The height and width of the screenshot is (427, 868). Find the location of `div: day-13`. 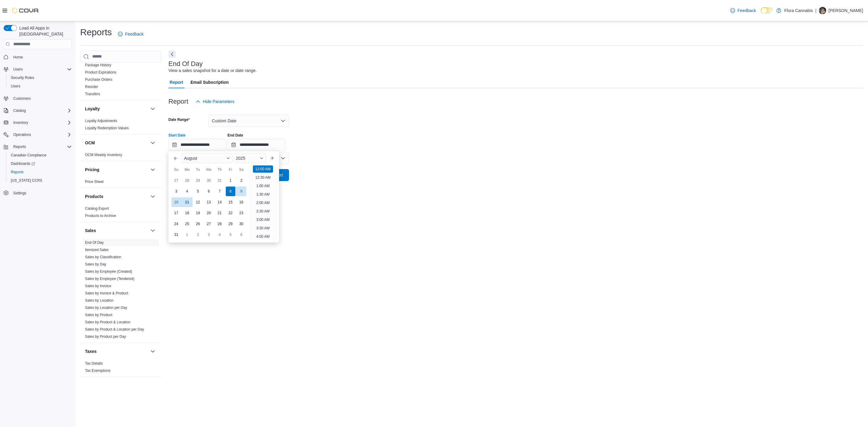

div: day-13 is located at coordinates (209, 202).